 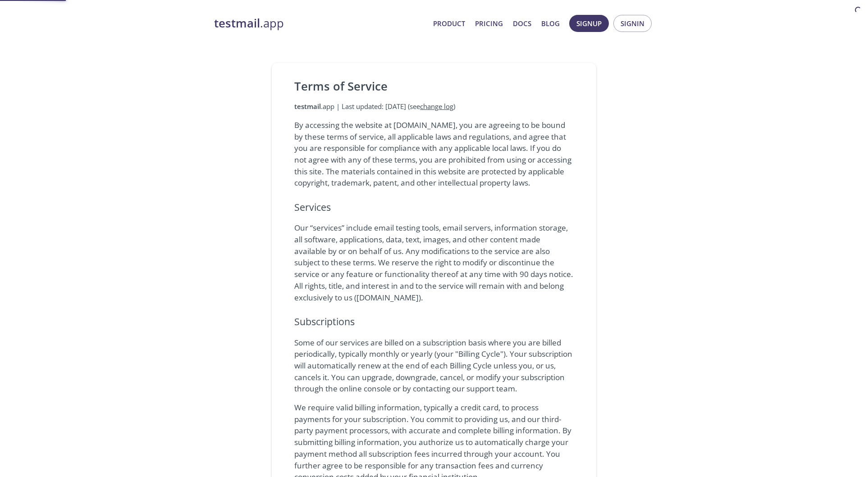 I want to click on button: Signup, so click(x=589, y=23).